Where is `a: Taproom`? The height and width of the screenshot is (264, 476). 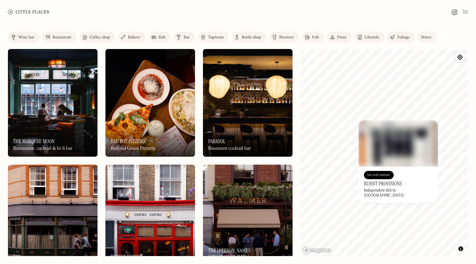
a: Taproom is located at coordinates (213, 37).